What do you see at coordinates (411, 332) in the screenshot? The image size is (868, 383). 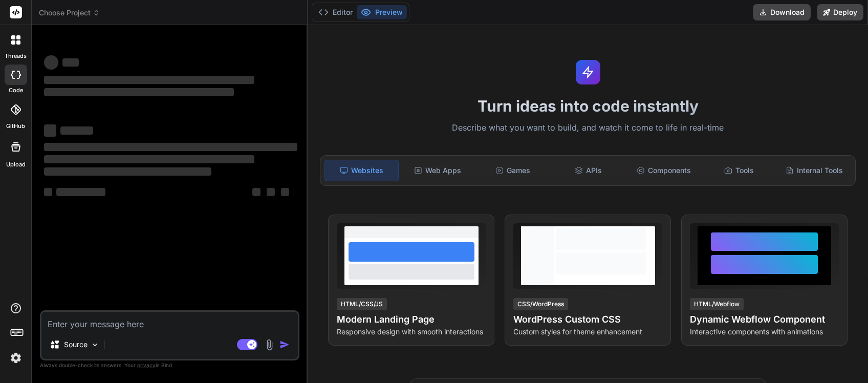 I see `p: Responsive design with smooth interactions` at bounding box center [411, 332].